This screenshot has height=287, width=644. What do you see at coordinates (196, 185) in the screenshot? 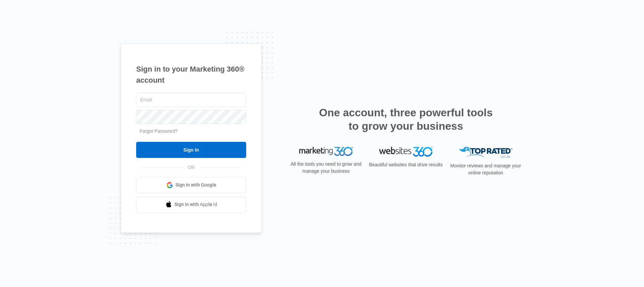
I see `span: Sign in with Google` at bounding box center [196, 185].